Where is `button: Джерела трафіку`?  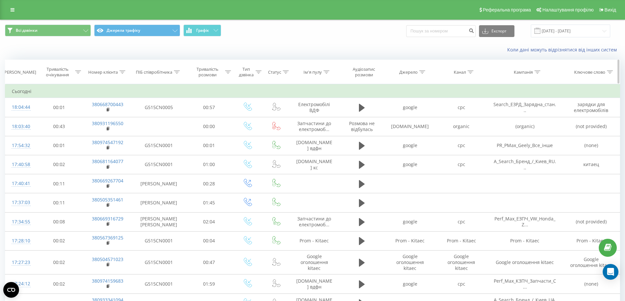 button: Джерела трафіку is located at coordinates (137, 31).